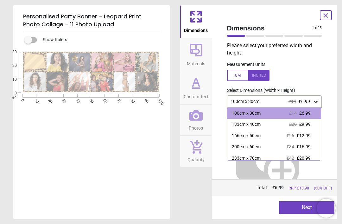 Image resolution: width=342 pixels, height=224 pixels. What do you see at coordinates (280, 188) in the screenshot?
I see `div: Total:` at bounding box center [280, 188].